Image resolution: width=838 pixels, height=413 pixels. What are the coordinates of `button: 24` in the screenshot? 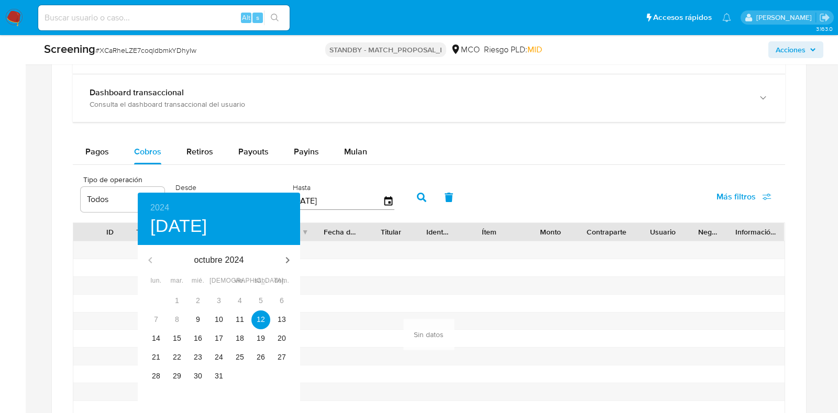 It's located at (219, 358).